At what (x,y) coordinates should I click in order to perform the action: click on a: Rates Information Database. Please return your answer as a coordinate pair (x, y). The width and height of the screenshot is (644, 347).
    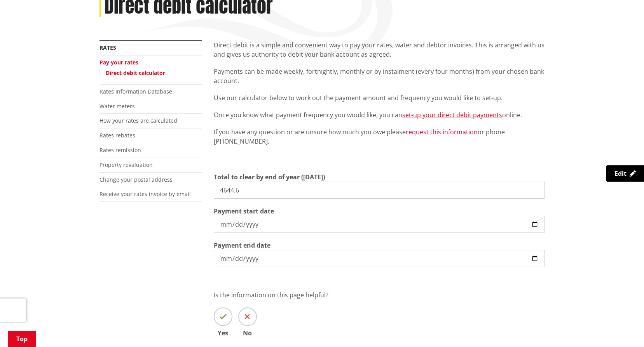
    Looking at the image, I should click on (136, 91).